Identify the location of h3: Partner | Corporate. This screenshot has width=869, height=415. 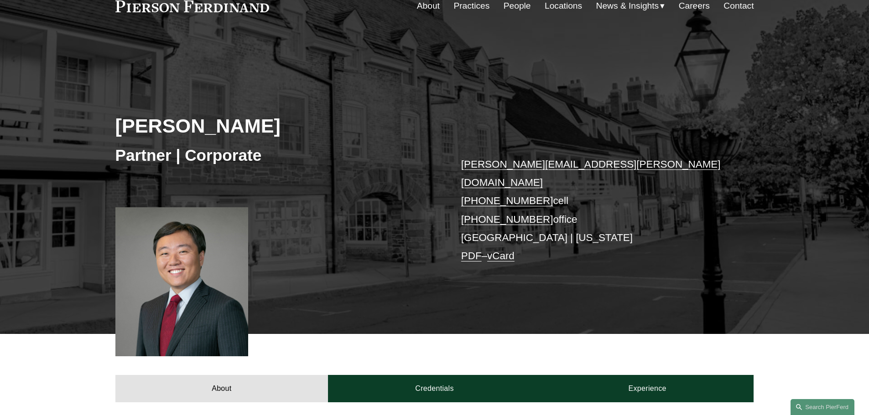
(275, 155).